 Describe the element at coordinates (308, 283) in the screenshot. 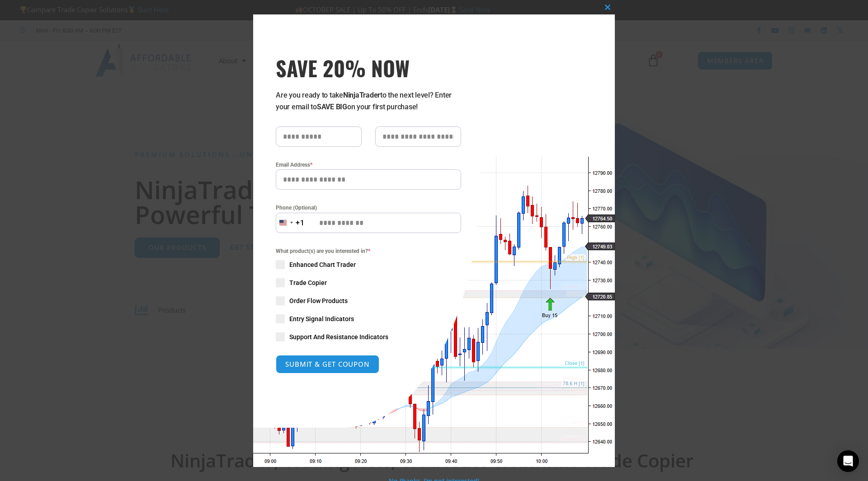

I see `span: Trade Copier` at that location.